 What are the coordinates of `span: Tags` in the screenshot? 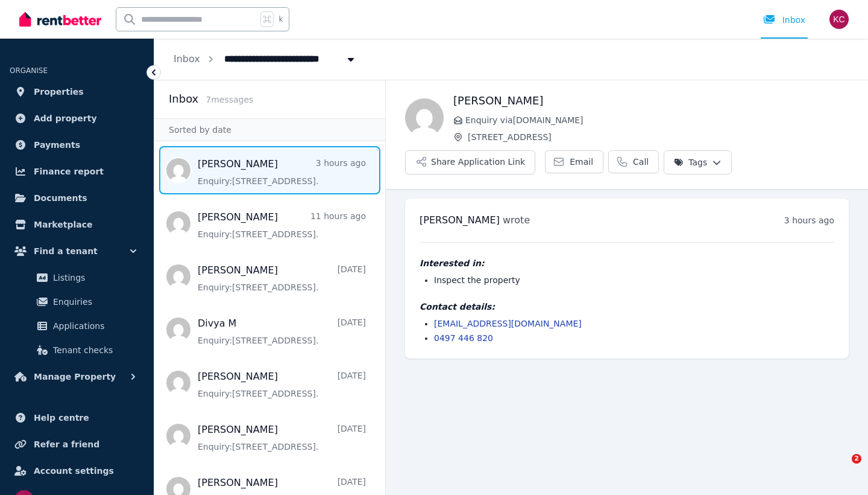 It's located at (690, 162).